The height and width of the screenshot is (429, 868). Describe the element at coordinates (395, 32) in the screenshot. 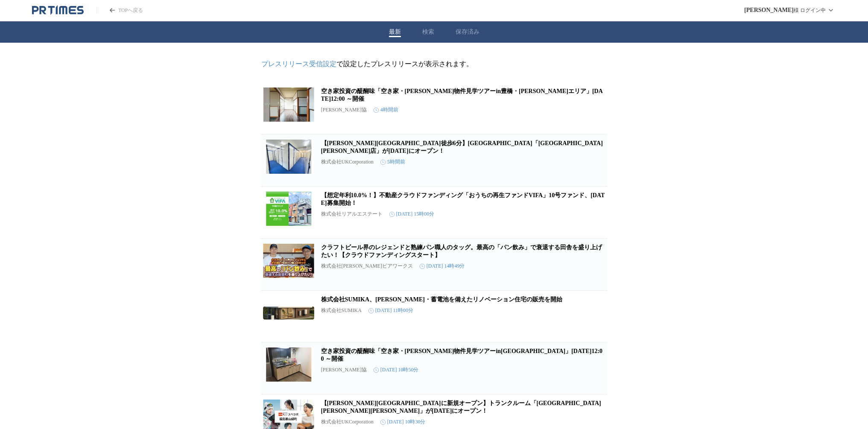

I see `button: 最新` at that location.